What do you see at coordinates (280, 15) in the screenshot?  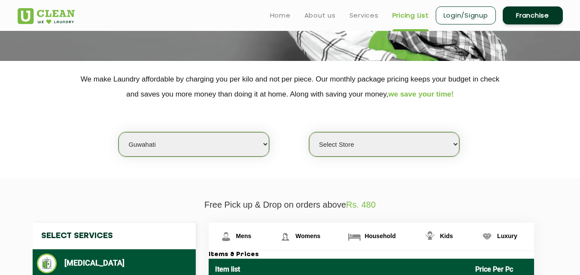 I see `a: Home` at bounding box center [280, 15].